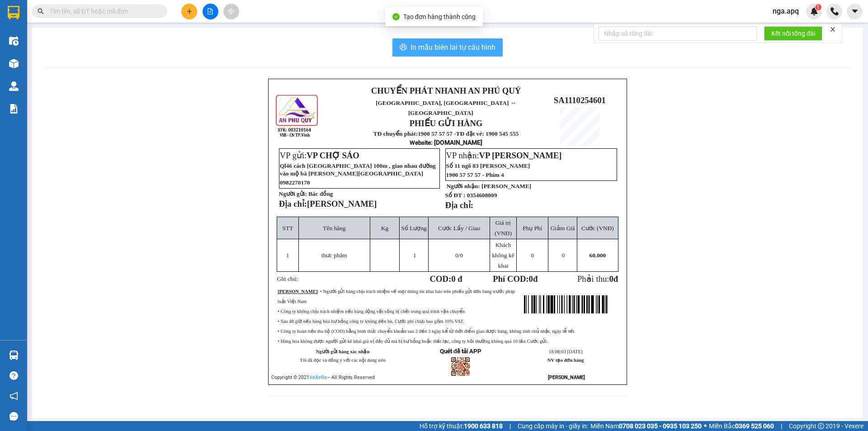 Image resolution: width=868 pixels, height=431 pixels. What do you see at coordinates (833, 30) in the screenshot?
I see `span: close` at bounding box center [833, 30].